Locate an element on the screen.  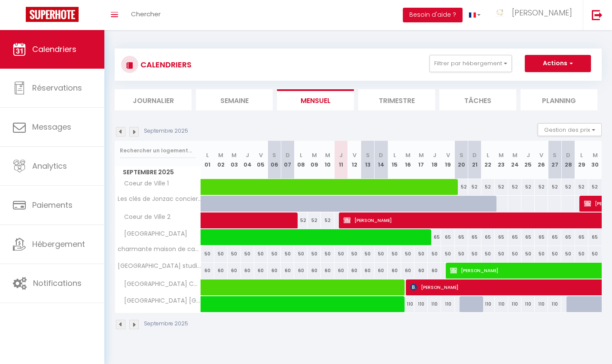
th: 11 is located at coordinates (341, 160).